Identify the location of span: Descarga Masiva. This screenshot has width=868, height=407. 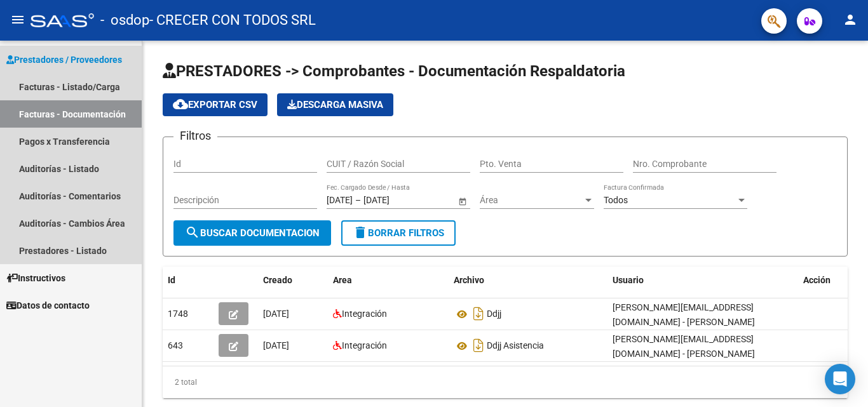
(335, 105).